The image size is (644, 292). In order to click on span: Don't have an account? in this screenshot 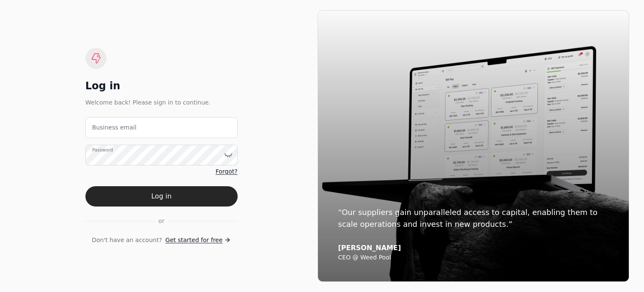, I will do `click(127, 240)`.